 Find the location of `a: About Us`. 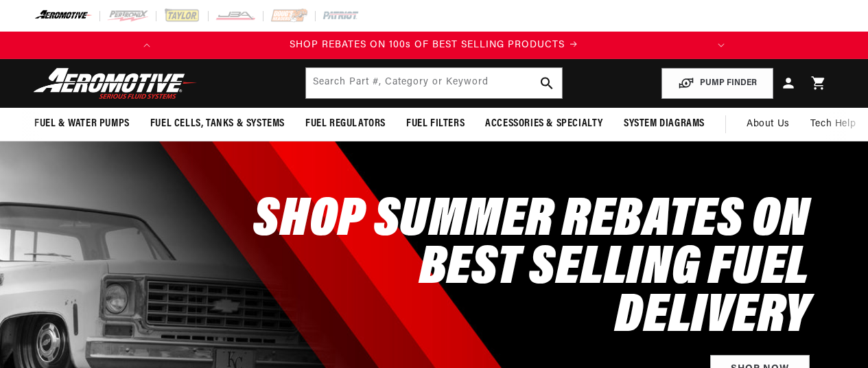

a: About Us is located at coordinates (768, 125).